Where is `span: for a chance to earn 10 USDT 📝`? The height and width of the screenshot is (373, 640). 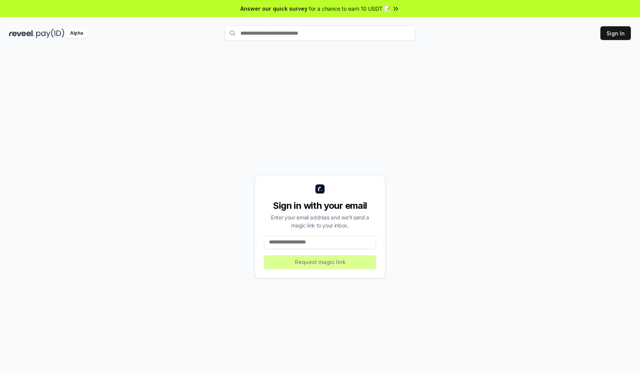 span: for a chance to earn 10 USDT 📝 is located at coordinates (350, 8).